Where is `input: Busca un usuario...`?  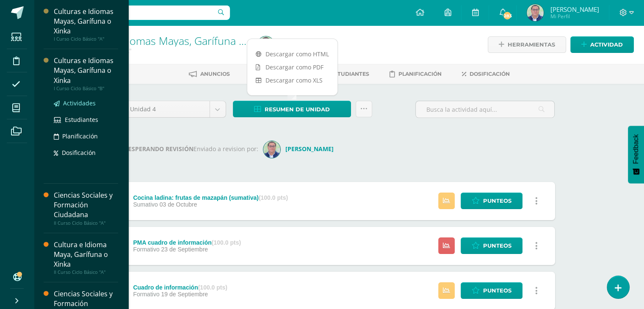
input: Busca un usuario... is located at coordinates (135, 13).